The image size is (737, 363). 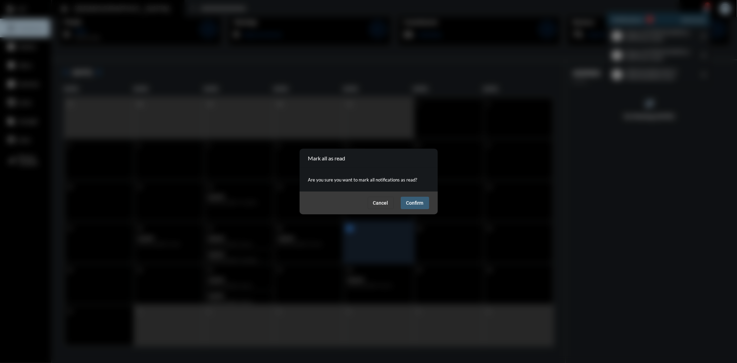 What do you see at coordinates (381, 203) in the screenshot?
I see `span: Cancel` at bounding box center [381, 203].